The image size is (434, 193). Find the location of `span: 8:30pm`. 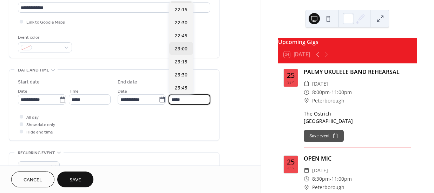

span: 8:30pm is located at coordinates (321, 179).